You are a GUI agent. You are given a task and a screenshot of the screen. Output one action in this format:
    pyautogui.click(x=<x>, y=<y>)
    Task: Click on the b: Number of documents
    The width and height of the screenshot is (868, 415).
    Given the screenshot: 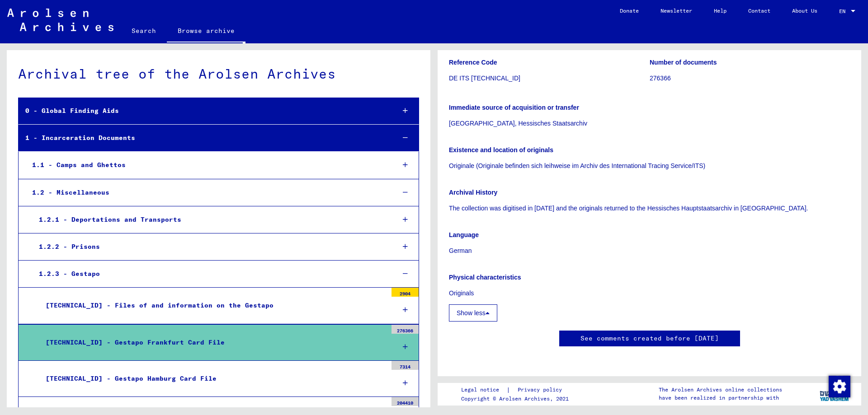 What is the action you would take?
    pyautogui.click(x=683, y=62)
    